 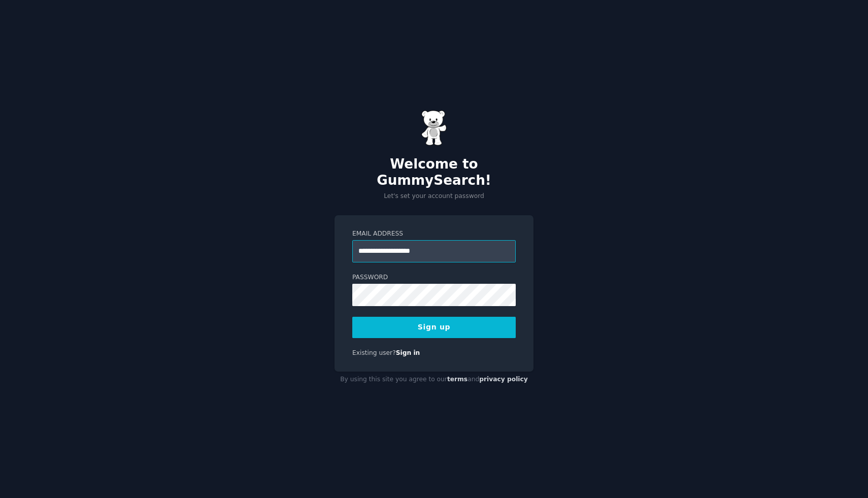 What do you see at coordinates (434, 128) in the screenshot?
I see `img: Gummy Bear` at bounding box center [434, 128].